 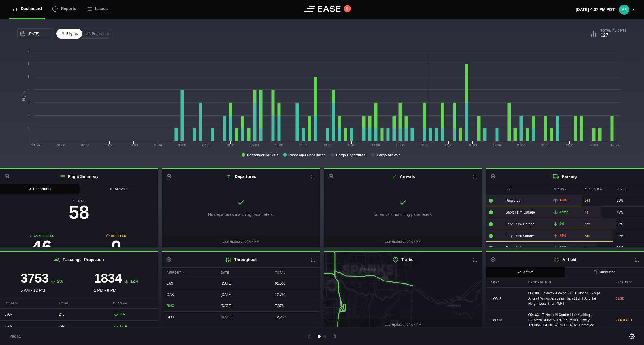 I want to click on span: Long Term Surface, so click(x=520, y=236).